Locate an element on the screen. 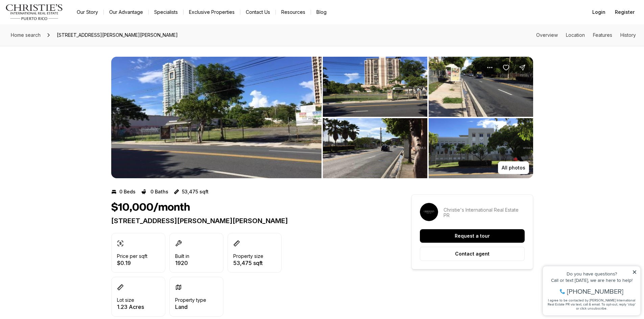 The height and width of the screenshot is (319, 644). a: Specialists is located at coordinates (166, 12).